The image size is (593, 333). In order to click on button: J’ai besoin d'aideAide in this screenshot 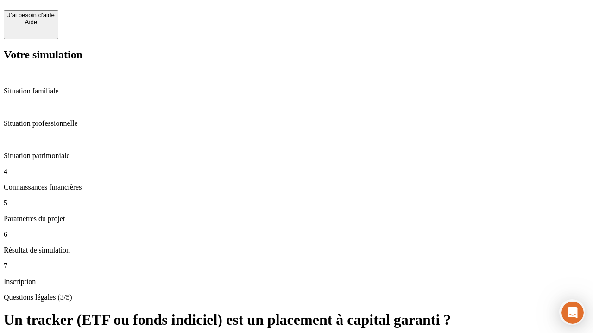, I will do `click(31, 25)`.